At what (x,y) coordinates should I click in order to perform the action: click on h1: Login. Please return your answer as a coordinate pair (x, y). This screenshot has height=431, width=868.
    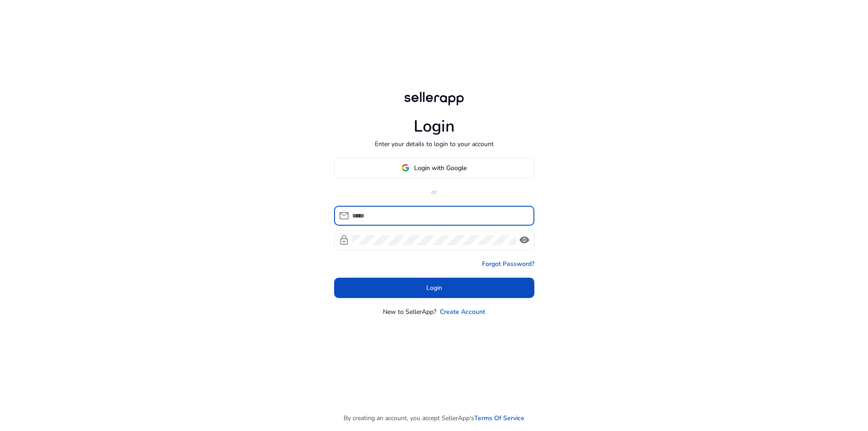
    Looking at the image, I should click on (434, 126).